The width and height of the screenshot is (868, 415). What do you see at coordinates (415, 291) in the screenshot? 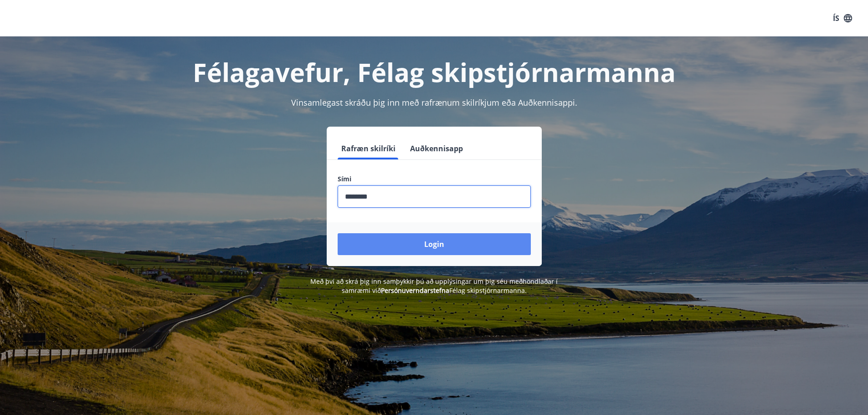
I see `a: Persónuverndarstefna` at bounding box center [415, 291].